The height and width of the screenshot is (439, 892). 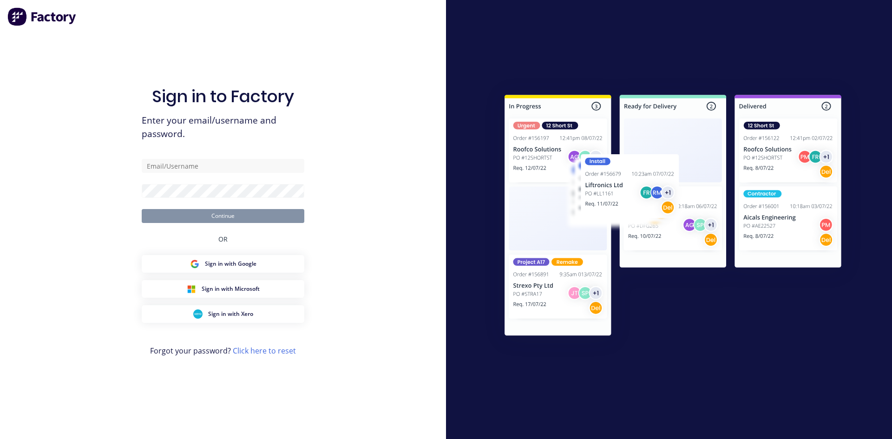 I want to click on img: Sign in, so click(x=673, y=217).